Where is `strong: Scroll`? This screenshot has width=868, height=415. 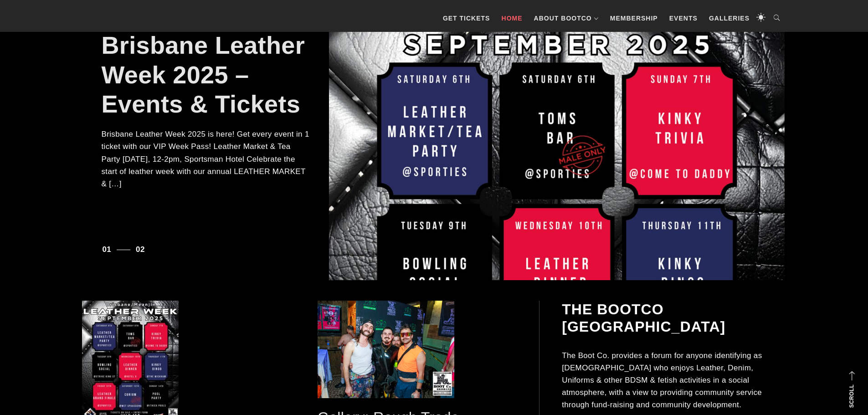
strong: Scroll is located at coordinates (852, 396).